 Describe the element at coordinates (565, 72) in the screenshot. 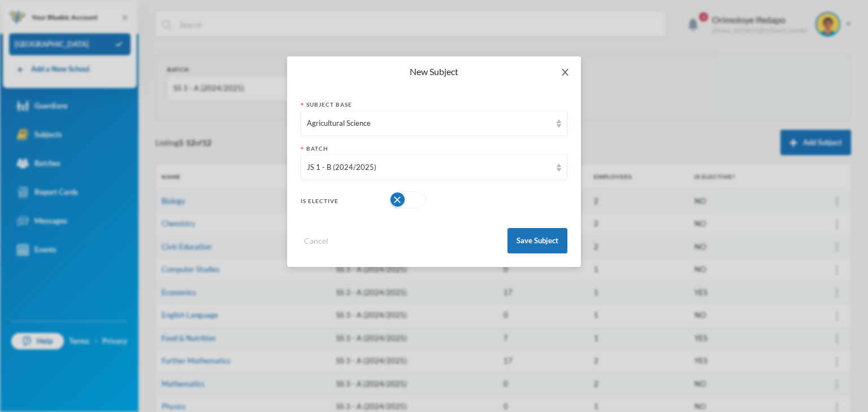

I see `button: Close` at that location.